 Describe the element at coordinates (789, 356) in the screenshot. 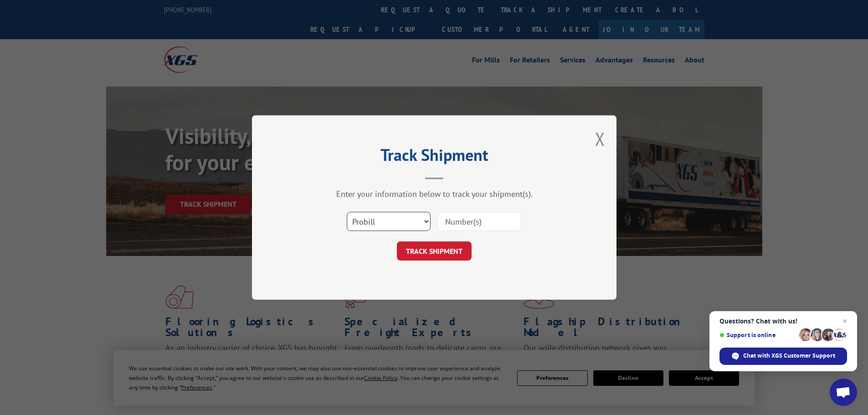

I see `span: Chat with XGS Customer Support` at that location.